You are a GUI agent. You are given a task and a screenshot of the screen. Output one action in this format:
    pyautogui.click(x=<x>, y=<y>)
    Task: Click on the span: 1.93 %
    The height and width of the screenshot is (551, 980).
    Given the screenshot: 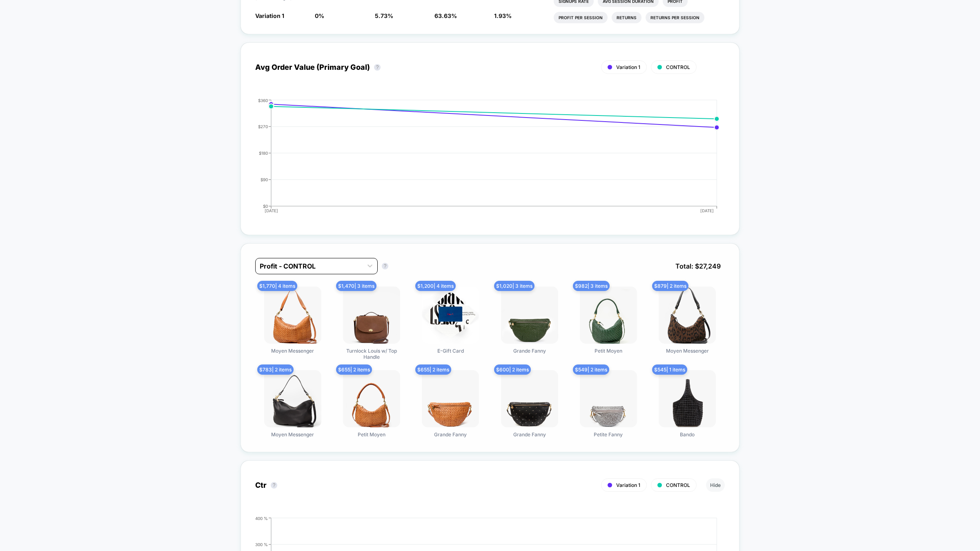 What is the action you would take?
    pyautogui.click(x=503, y=15)
    